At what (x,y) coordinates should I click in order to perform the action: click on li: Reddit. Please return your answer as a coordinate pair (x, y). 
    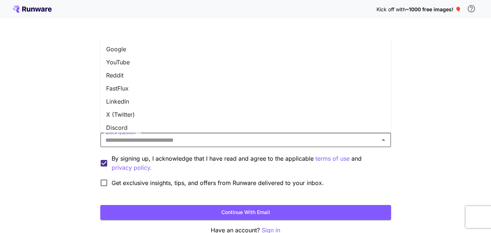
    Looking at the image, I should click on (246, 75).